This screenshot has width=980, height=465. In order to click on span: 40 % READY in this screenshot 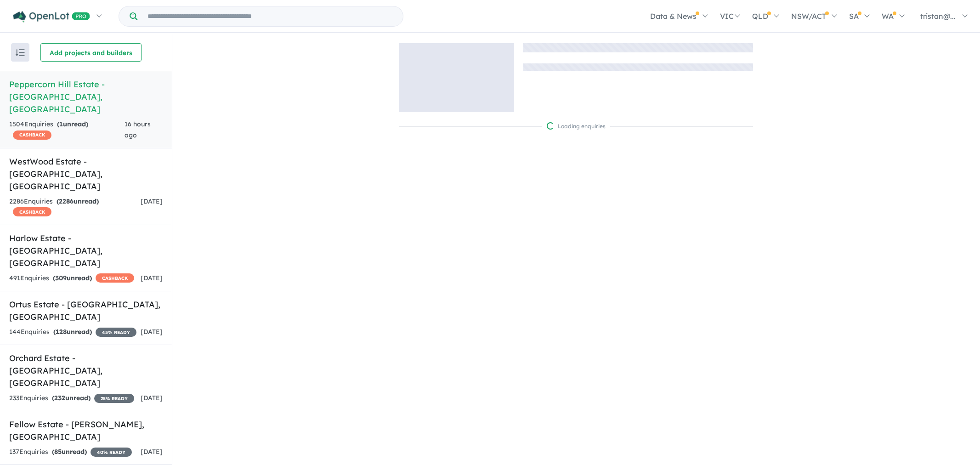, I will do `click(112, 452)`.